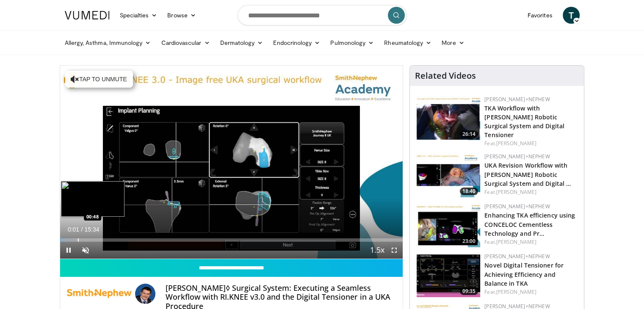 The image size is (644, 309). Describe the element at coordinates (73, 229) in the screenshot. I see `span: 0:01` at that location.